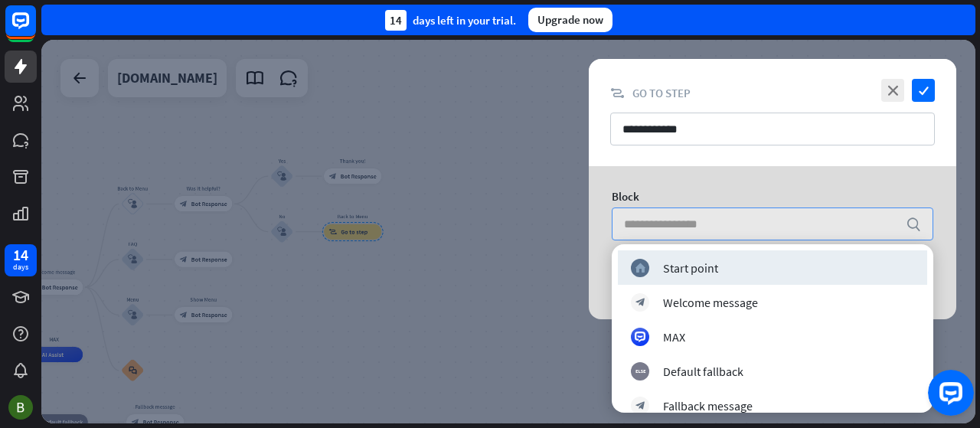 Image resolution: width=980 pixels, height=428 pixels. I want to click on div: Fallback message, so click(708, 405).